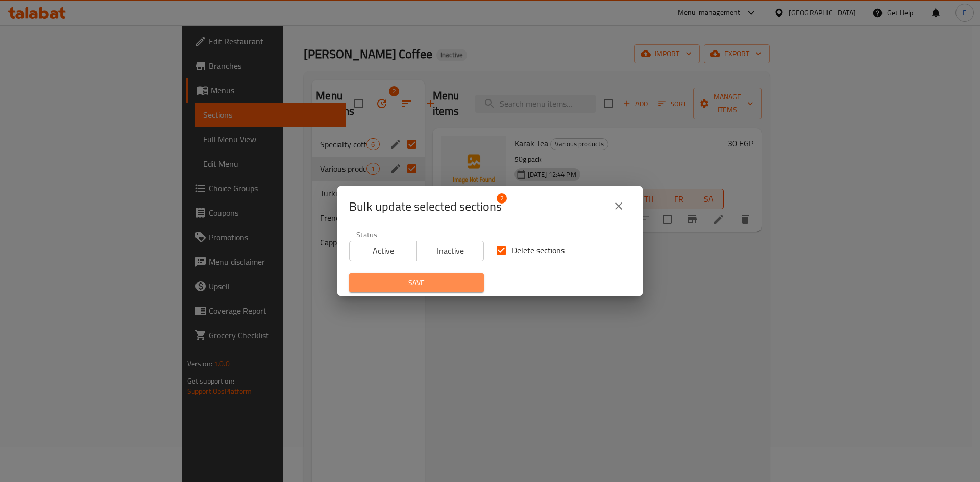 This screenshot has width=980, height=482. I want to click on span: Delete sections, so click(538, 250).